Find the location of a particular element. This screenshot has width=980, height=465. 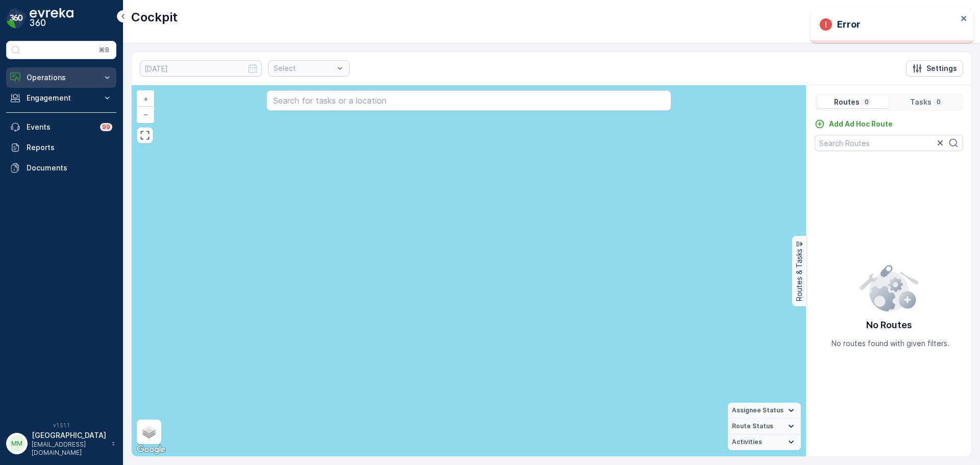

summary: Route Status is located at coordinates (764, 426).